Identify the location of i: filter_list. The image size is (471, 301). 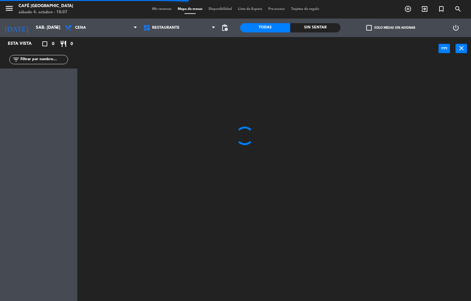
(16, 60).